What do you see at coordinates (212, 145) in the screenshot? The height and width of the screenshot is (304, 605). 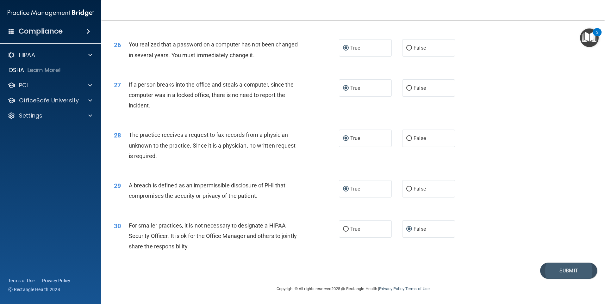 I see `span: The practice receives a request to fax records from a physician unknown to the practice. Since it...` at bounding box center [212, 145].